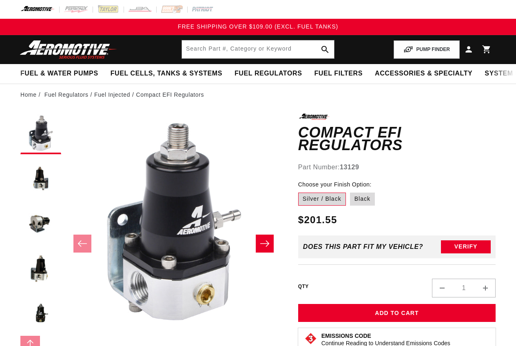 The width and height of the screenshot is (516, 346). I want to click on button: search button, so click(325, 49).